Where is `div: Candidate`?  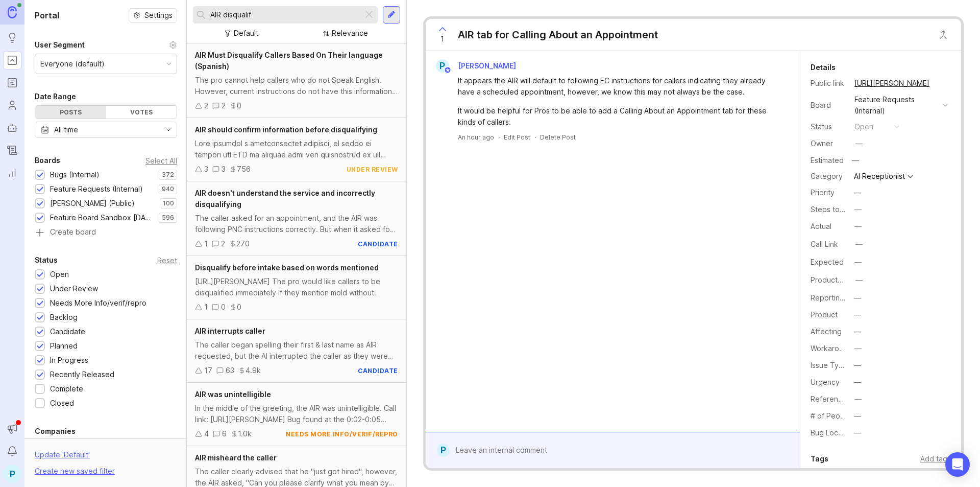
div: Candidate is located at coordinates (67, 332).